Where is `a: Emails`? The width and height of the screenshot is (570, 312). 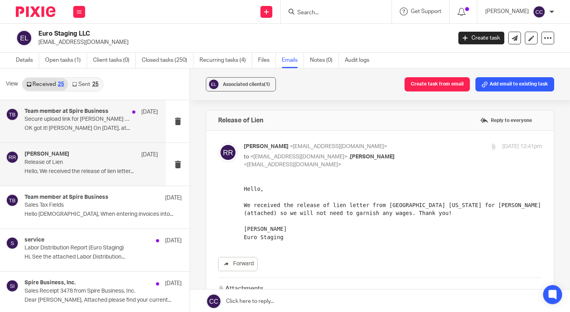
a: Emails is located at coordinates (293, 60).